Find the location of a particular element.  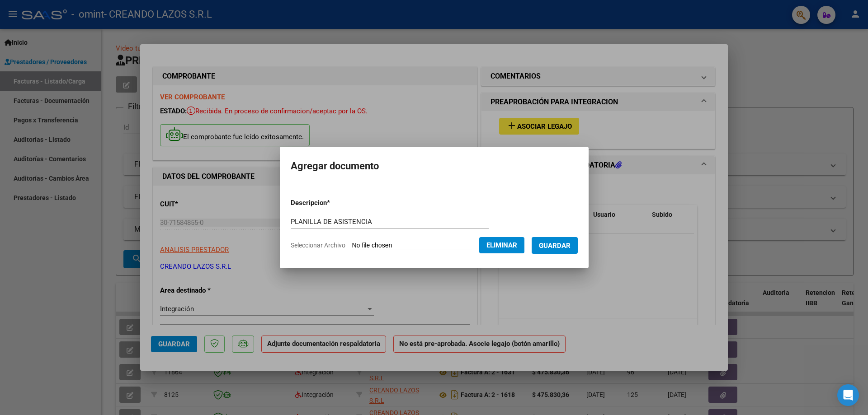

span: Eliminar is located at coordinates (502, 245).